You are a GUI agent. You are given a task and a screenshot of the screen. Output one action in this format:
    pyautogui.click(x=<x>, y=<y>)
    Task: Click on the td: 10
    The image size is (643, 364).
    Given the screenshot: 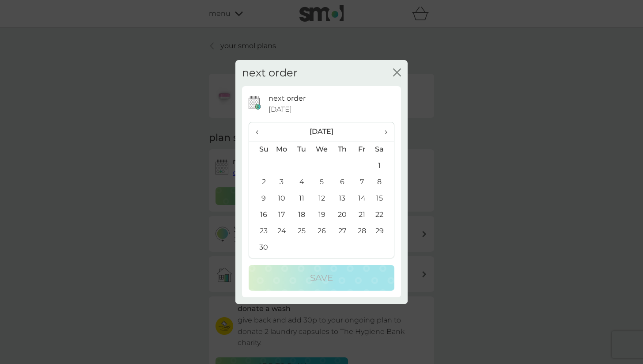 What is the action you would take?
    pyautogui.click(x=282, y=198)
    